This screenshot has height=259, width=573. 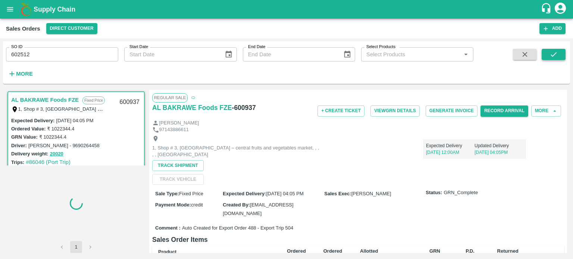 I want to click on p: Expected Delivery, so click(x=451, y=146).